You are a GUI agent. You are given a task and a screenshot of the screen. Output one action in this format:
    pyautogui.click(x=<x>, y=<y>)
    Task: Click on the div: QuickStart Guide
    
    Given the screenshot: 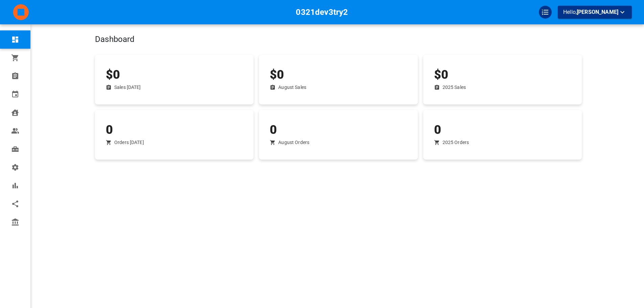 What is the action you would take?
    pyautogui.click(x=545, y=12)
    